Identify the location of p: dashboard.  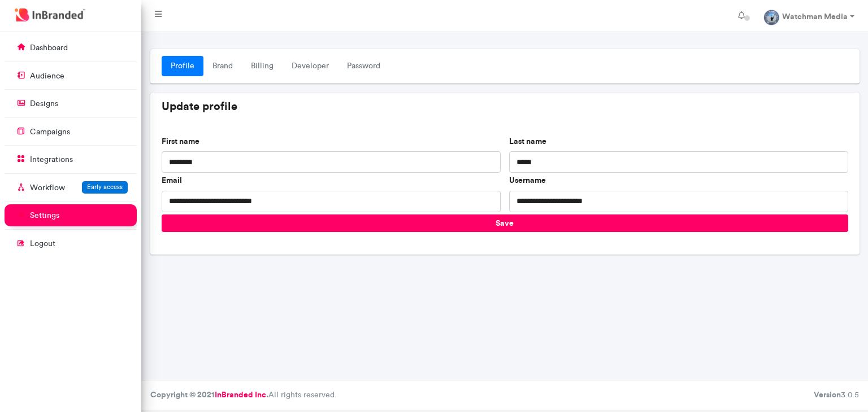
(49, 48).